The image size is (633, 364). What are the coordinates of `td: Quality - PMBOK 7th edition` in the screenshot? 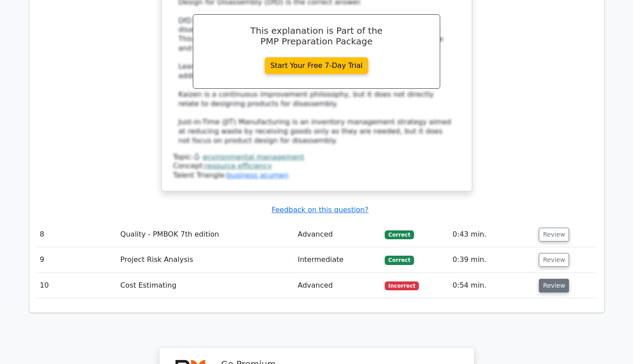 It's located at (205, 234).